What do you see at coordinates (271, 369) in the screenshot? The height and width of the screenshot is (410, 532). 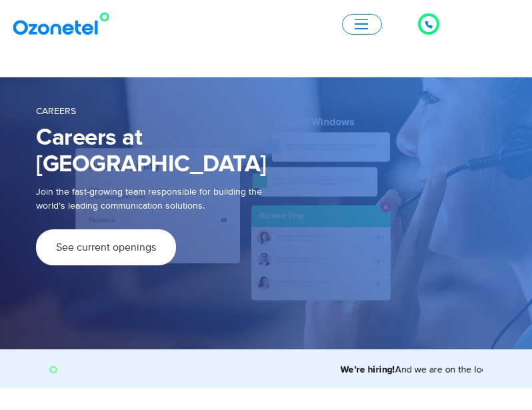 I see `marquee: And we are on the lookout for passionate,self-driven, hardworking team members to join us. Come, ...` at bounding box center [271, 369].